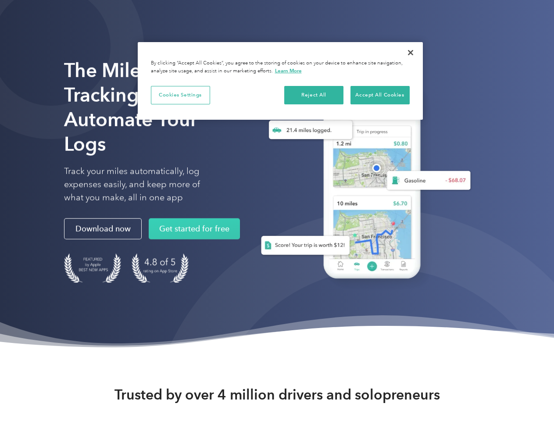 The width and height of the screenshot is (554, 421). What do you see at coordinates (180, 95) in the screenshot?
I see `button: Cookies Settings` at bounding box center [180, 95].